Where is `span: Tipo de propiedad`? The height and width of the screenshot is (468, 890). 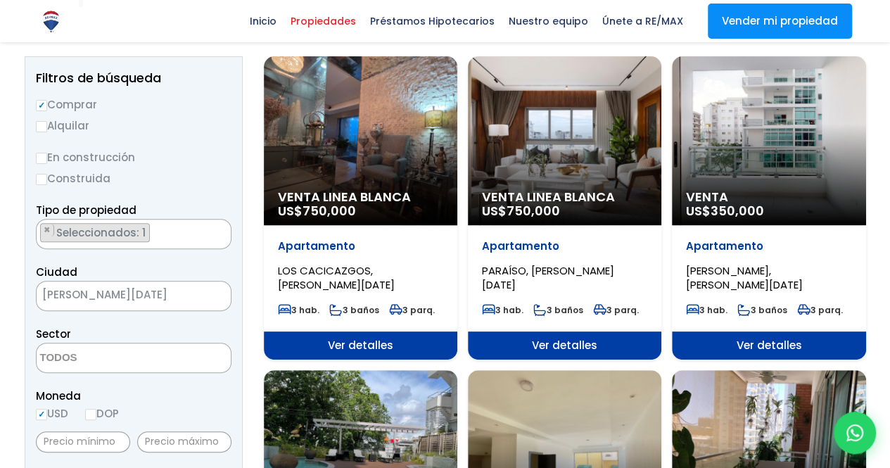 span: Tipo de propiedad is located at coordinates (86, 210).